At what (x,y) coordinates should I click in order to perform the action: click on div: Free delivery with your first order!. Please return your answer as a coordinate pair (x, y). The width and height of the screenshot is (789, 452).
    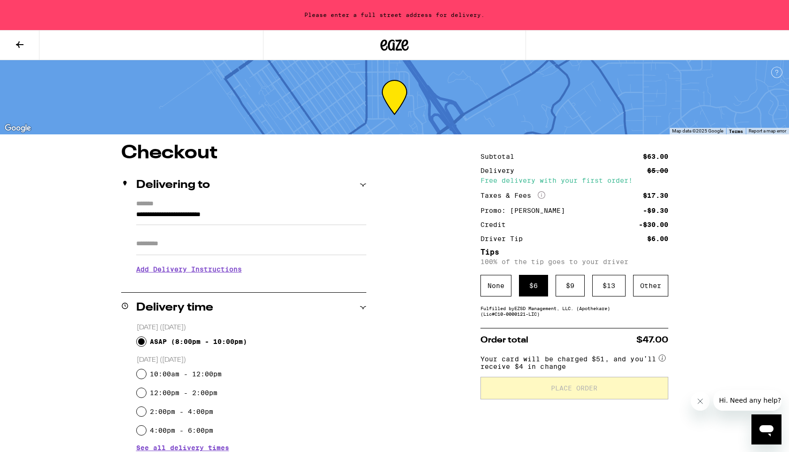
    Looking at the image, I should click on (575, 180).